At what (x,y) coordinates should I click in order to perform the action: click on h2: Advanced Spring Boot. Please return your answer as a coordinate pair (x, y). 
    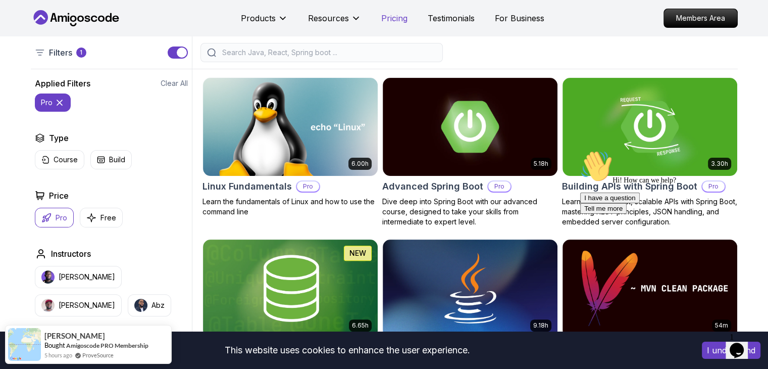
    Looking at the image, I should click on (433, 186).